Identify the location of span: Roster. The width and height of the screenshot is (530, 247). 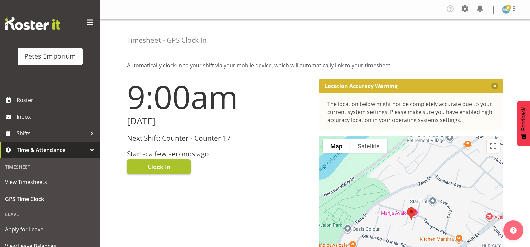
(57, 100).